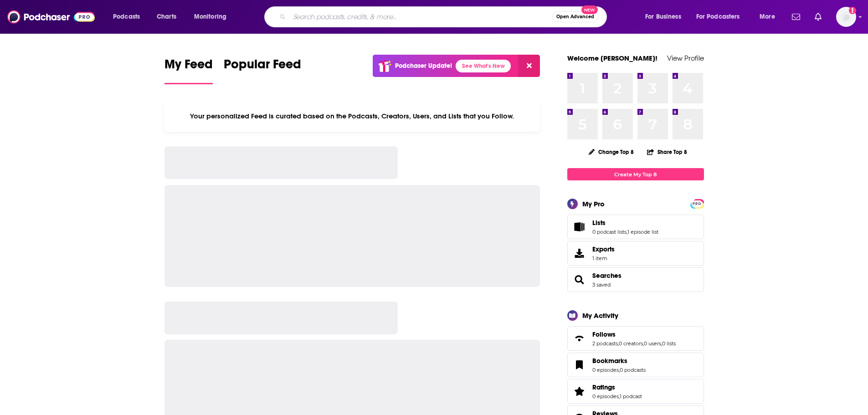 The height and width of the screenshot is (415, 868). Describe the element at coordinates (575, 17) in the screenshot. I see `span: Open Advanced` at that location.